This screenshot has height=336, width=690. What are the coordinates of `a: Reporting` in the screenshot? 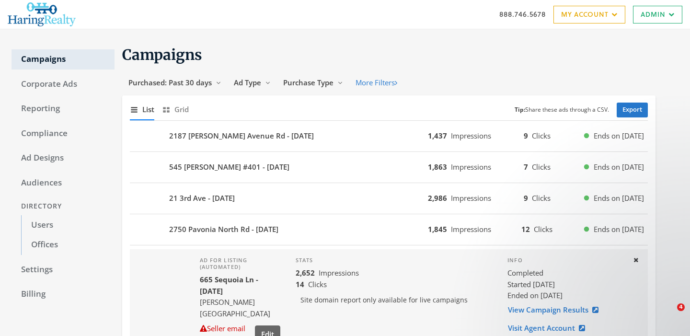 It's located at (63, 109).